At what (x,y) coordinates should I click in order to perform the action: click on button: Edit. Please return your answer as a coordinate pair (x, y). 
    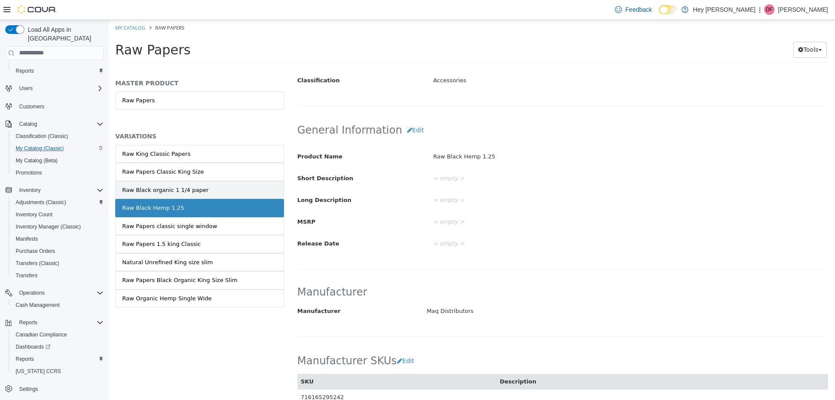
    Looking at the image, I should click on (307, 110).